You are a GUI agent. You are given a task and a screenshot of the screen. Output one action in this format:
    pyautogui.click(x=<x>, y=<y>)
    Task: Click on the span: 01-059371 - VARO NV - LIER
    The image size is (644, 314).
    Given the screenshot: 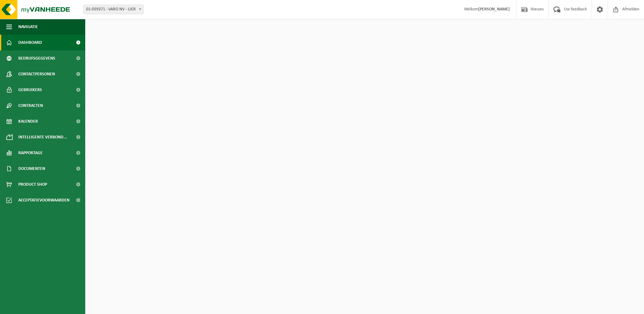 What is the action you would take?
    pyautogui.click(x=113, y=10)
    